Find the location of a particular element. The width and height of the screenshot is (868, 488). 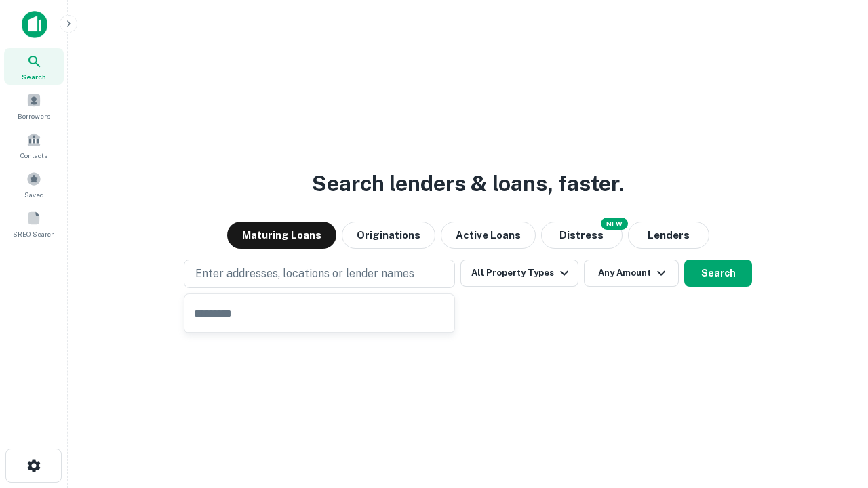

button: Active Loans is located at coordinates (488, 235).